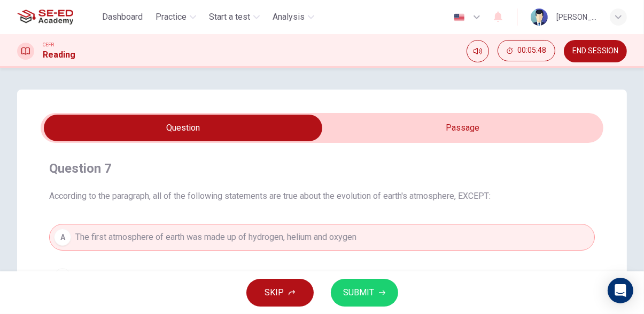  What do you see at coordinates (321, 168) in the screenshot?
I see `h4: Question 7` at bounding box center [321, 168].